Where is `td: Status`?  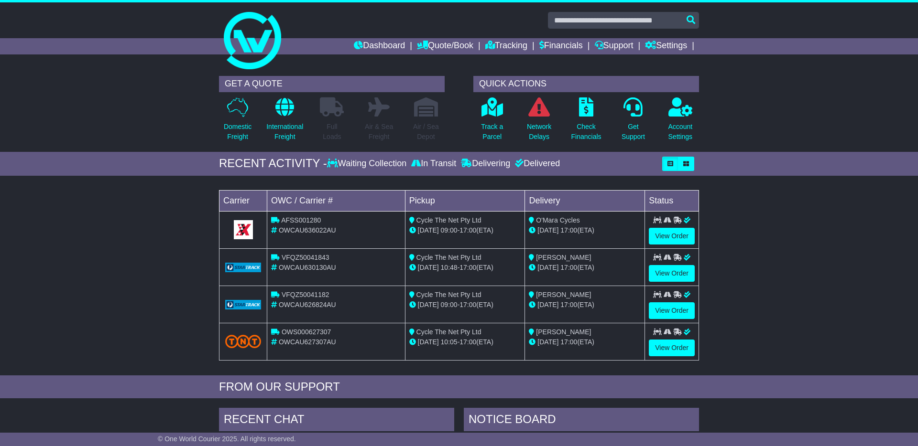 td: Status is located at coordinates (672, 201).